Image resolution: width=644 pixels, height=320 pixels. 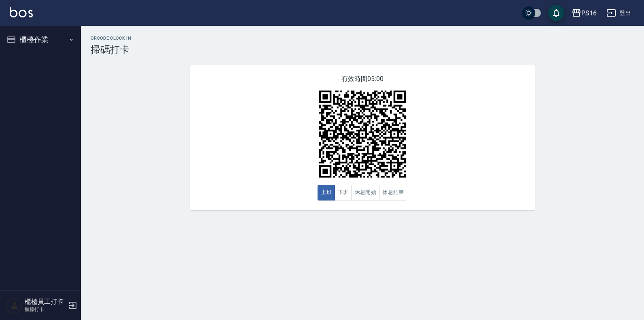 I want to click on h2: QRcode Clock In, so click(x=362, y=38).